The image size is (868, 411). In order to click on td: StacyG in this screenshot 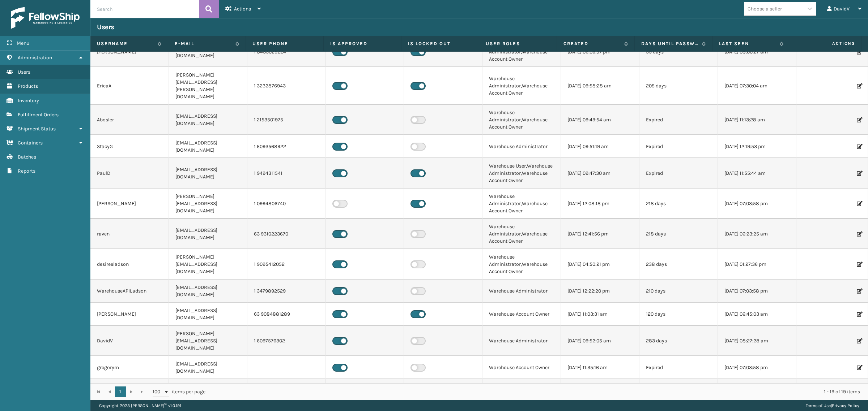, I will do `click(129, 147)`.